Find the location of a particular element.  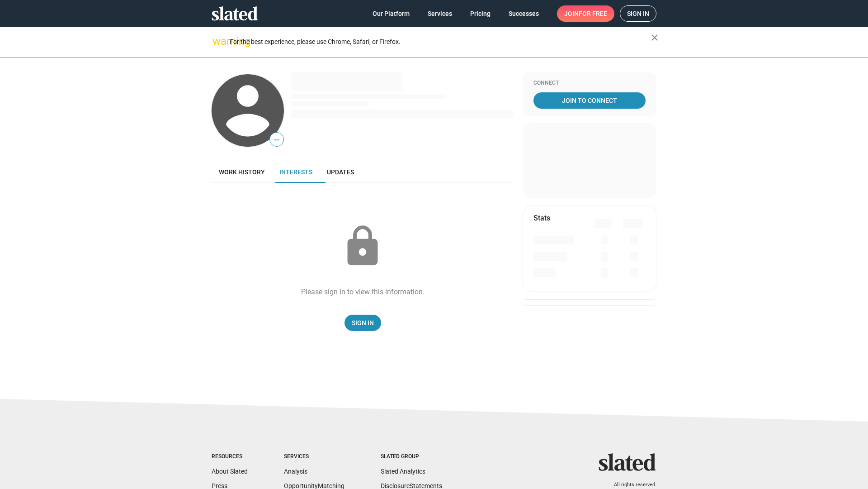

a: Successes is located at coordinates (523, 14).